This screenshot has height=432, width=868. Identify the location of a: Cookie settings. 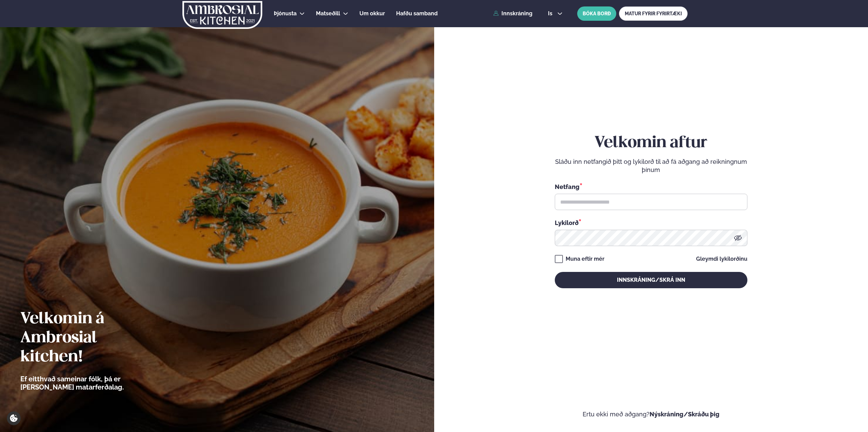
(14, 418).